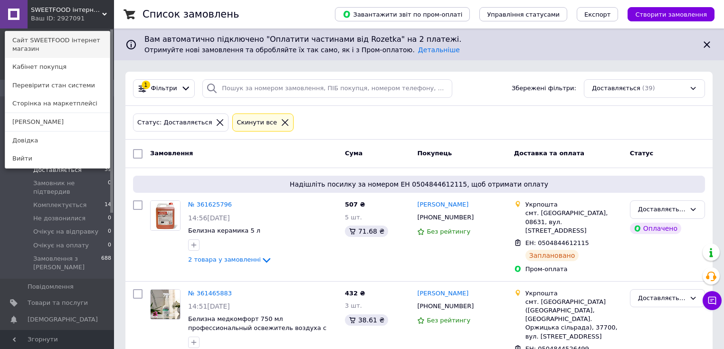 Image resolution: width=724 pixels, height=349 pixels. Describe the element at coordinates (544, 88) in the screenshot. I see `span: Збережені фільтри:` at that location.